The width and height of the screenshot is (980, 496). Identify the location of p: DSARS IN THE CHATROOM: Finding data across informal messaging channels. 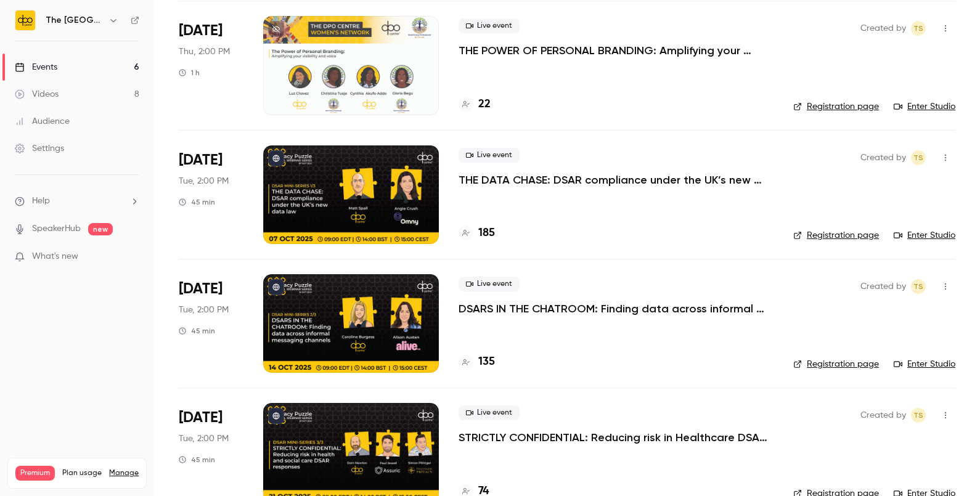
(616, 309).